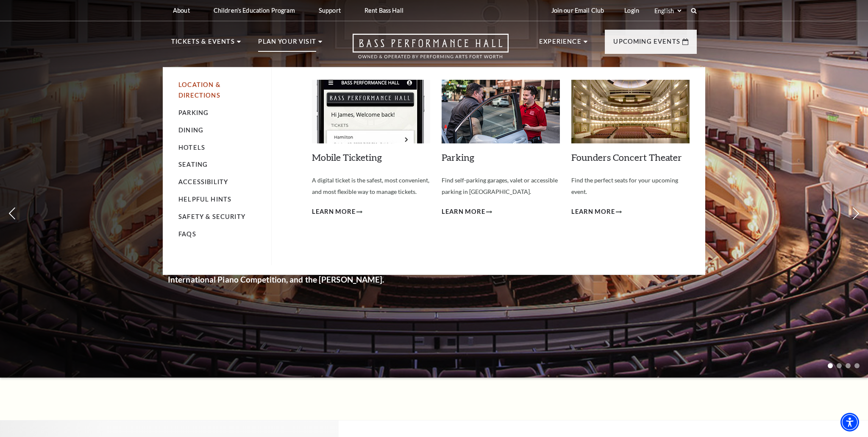 Image resolution: width=868 pixels, height=437 pixels. I want to click on a: Location & Directions, so click(199, 90).